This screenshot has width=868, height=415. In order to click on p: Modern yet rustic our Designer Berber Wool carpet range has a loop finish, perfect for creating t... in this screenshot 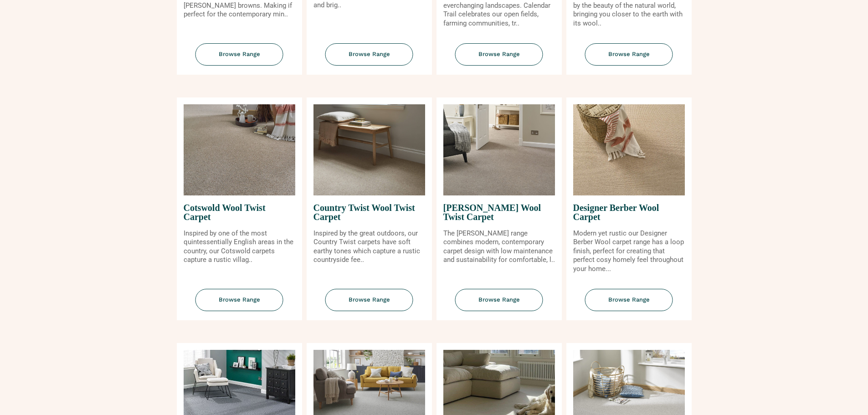, I will do `click(629, 251)`.